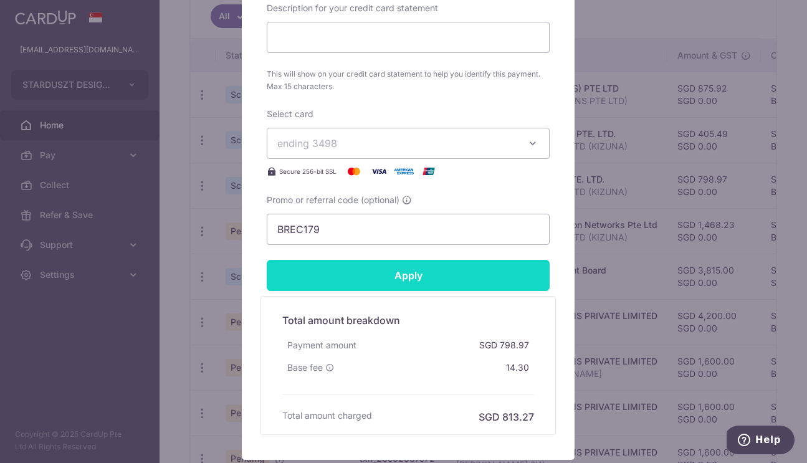 This screenshot has width=807, height=463. What do you see at coordinates (305, 367) in the screenshot?
I see `span: Base fee` at bounding box center [305, 367].